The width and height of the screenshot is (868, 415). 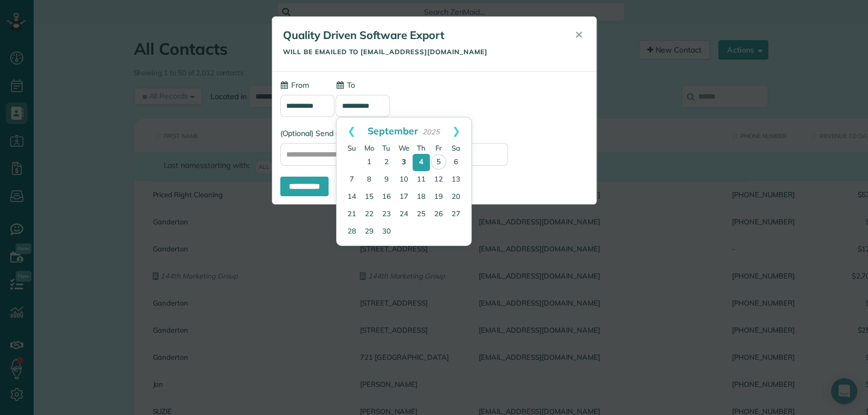 I want to click on h5: Quality Driven Software Export, so click(x=421, y=35).